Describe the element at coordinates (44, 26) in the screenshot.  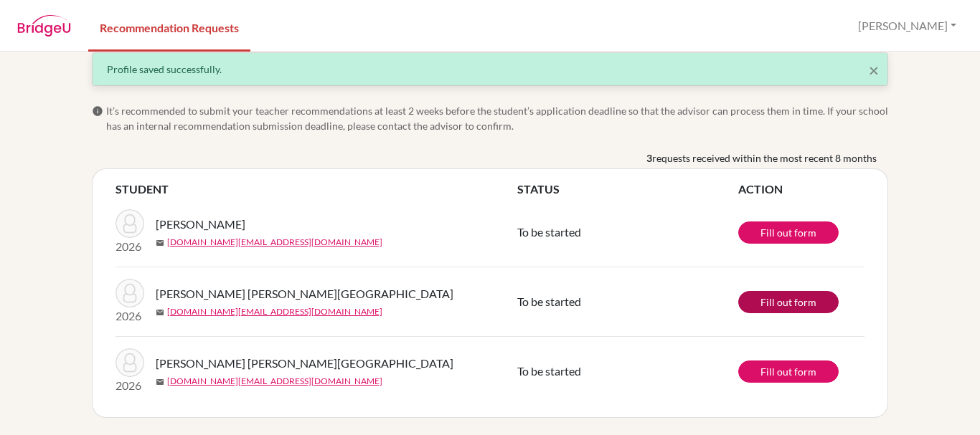
I see `img: BridgeU logo` at that location.